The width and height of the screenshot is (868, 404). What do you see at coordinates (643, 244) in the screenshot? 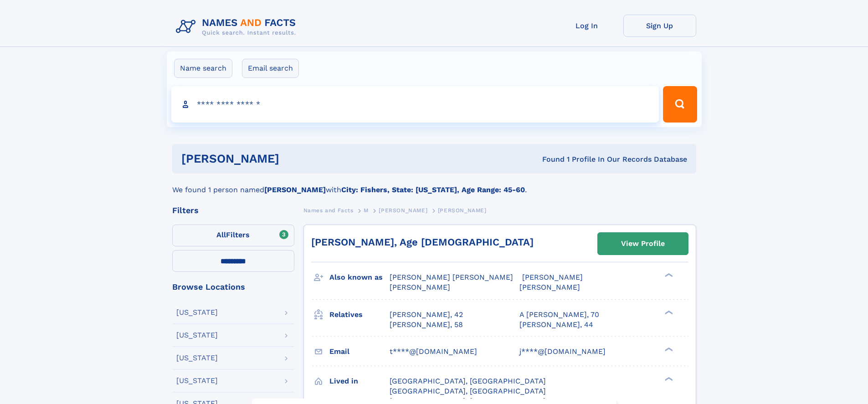
I see `a: View Profile` at bounding box center [643, 244].